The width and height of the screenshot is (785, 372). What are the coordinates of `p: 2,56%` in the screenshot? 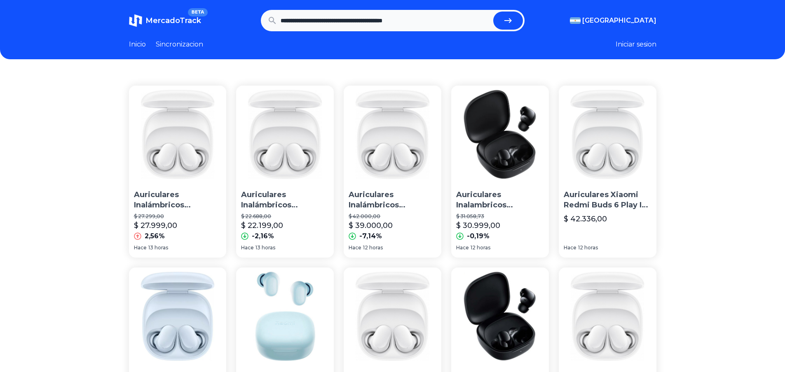 It's located at (155, 237).